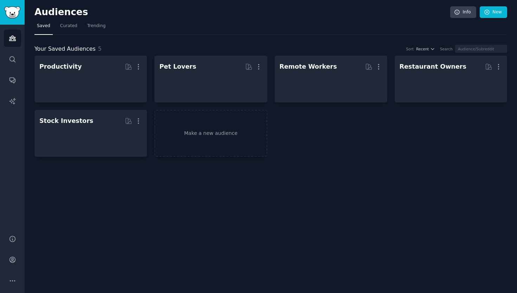  What do you see at coordinates (433, 66) in the screenshot?
I see `div: Restaurant Owners` at bounding box center [433, 66].